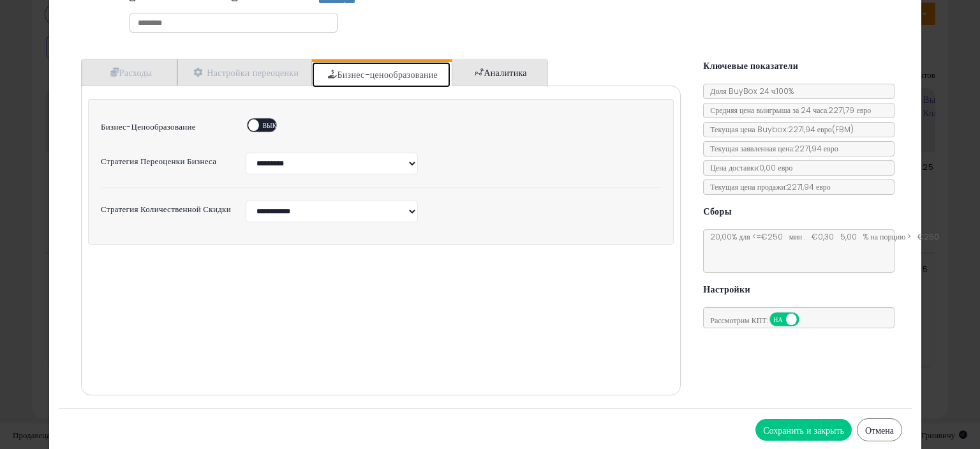  I want to click on font: мин ., so click(797, 236).